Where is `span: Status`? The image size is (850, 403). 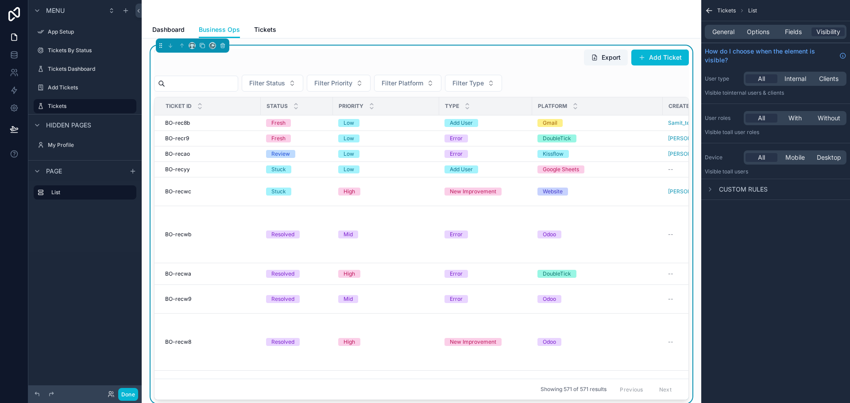 span: Status is located at coordinates (277, 106).